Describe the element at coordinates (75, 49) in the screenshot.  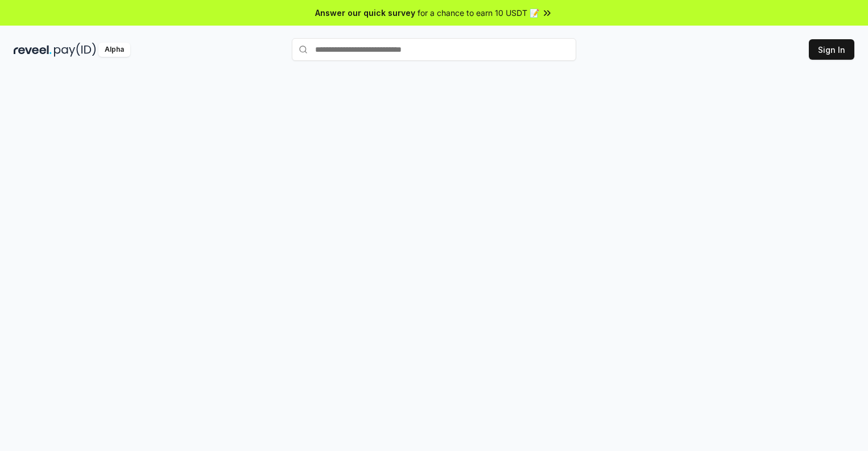
I see `img: pay_id` at that location.